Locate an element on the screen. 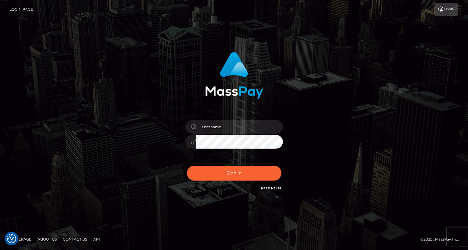 The width and height of the screenshot is (468, 250). a: About Us is located at coordinates (47, 239).